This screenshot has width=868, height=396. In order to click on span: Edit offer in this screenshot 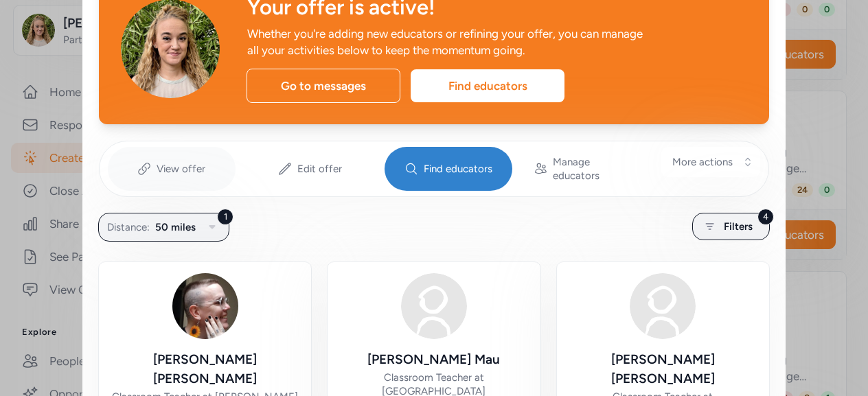, I will do `click(319, 169)`.